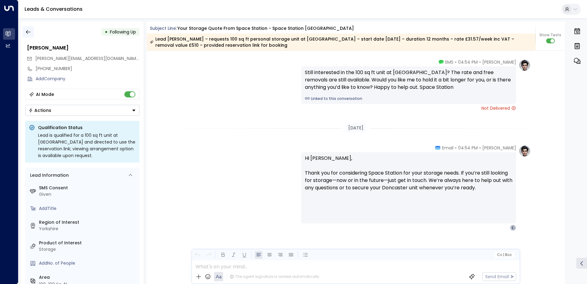 Image resolution: width=587 pixels, height=284 pixels. Describe the element at coordinates (88, 277) in the screenshot. I see `label: Area` at that location.